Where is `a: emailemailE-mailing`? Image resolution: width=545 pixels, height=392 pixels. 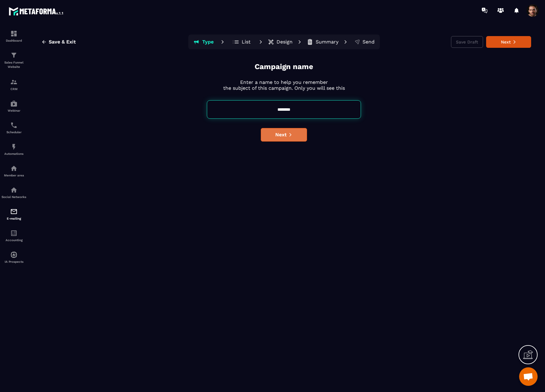 a: emailemailE-mailing is located at coordinates (14, 214).